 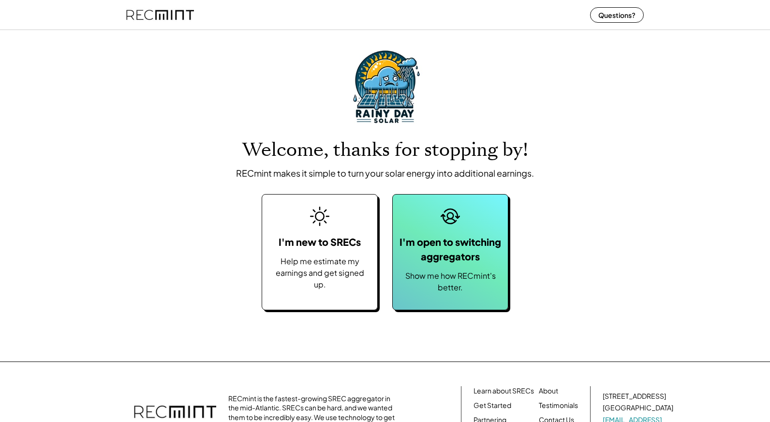 What do you see at coordinates (450, 281) in the screenshot?
I see `div: Show me how RECmint's better.` at bounding box center [450, 281].